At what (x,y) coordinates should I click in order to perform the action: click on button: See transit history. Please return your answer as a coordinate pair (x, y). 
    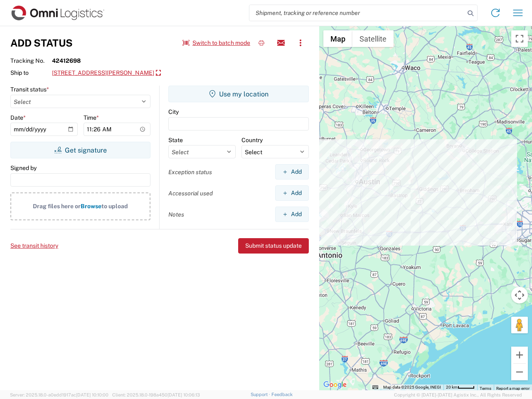
    Looking at the image, I should click on (34, 246).